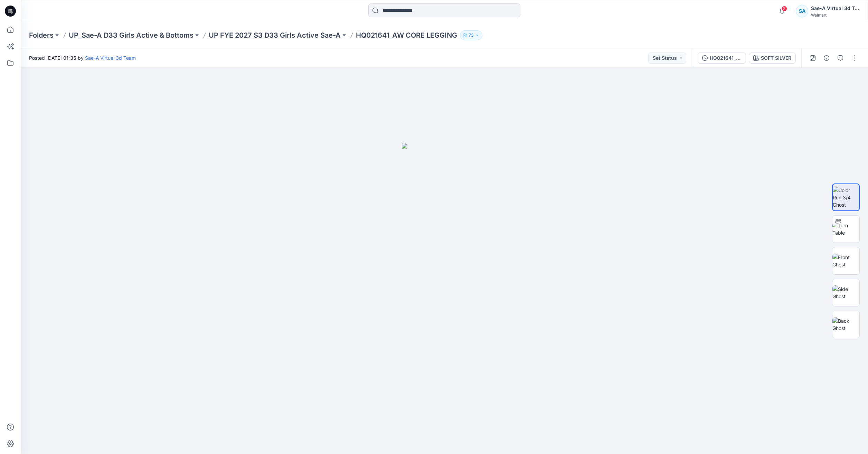 The height and width of the screenshot is (454, 868). What do you see at coordinates (110, 58) in the screenshot?
I see `a: Sae-A Virtual 3d Team` at bounding box center [110, 58].